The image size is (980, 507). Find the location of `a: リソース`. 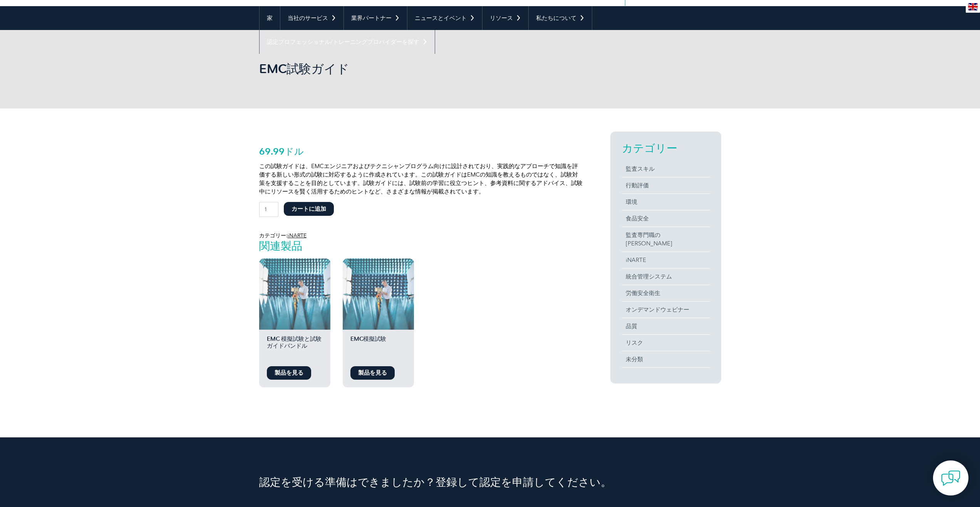

a: リソース is located at coordinates (505, 18).